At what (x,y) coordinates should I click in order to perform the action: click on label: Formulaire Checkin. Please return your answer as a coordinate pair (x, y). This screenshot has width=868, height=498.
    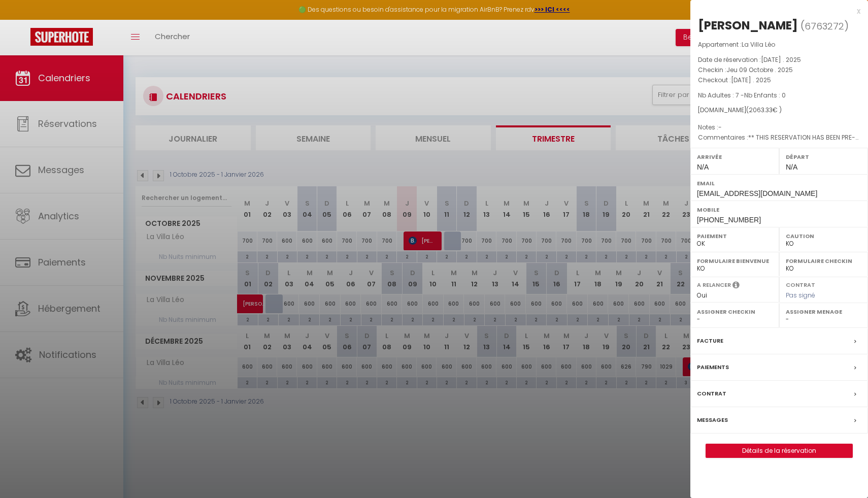
    Looking at the image, I should click on (823, 261).